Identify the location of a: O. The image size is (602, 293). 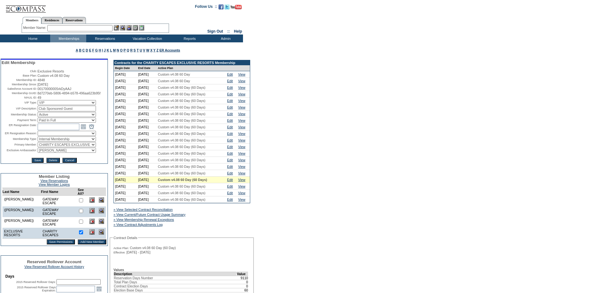
(121, 50).